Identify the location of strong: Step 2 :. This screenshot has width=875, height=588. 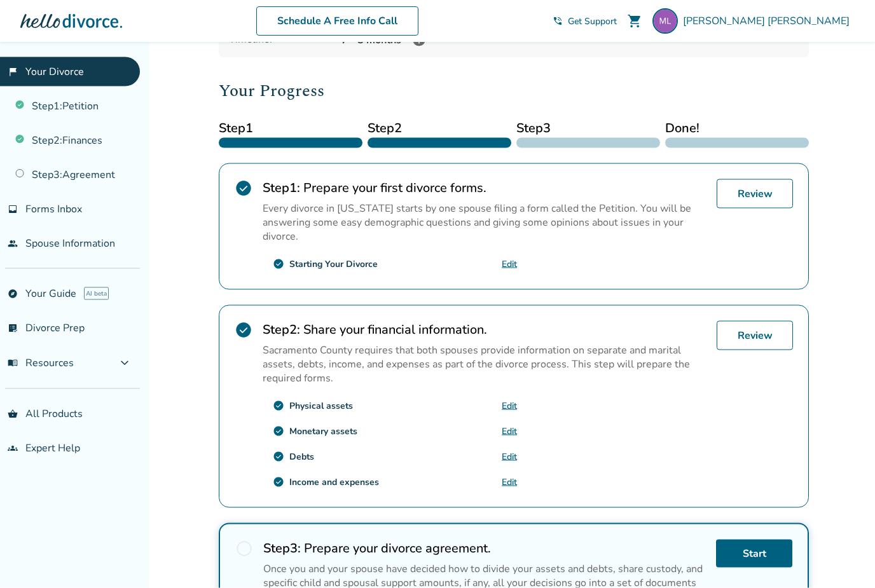
(281, 329).